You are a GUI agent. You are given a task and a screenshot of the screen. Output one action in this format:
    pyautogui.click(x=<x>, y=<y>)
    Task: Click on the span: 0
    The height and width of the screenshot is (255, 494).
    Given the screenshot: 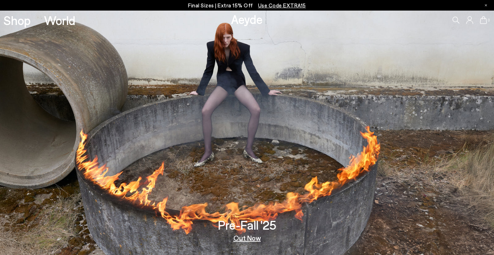 What is the action you would take?
    pyautogui.click(x=489, y=20)
    